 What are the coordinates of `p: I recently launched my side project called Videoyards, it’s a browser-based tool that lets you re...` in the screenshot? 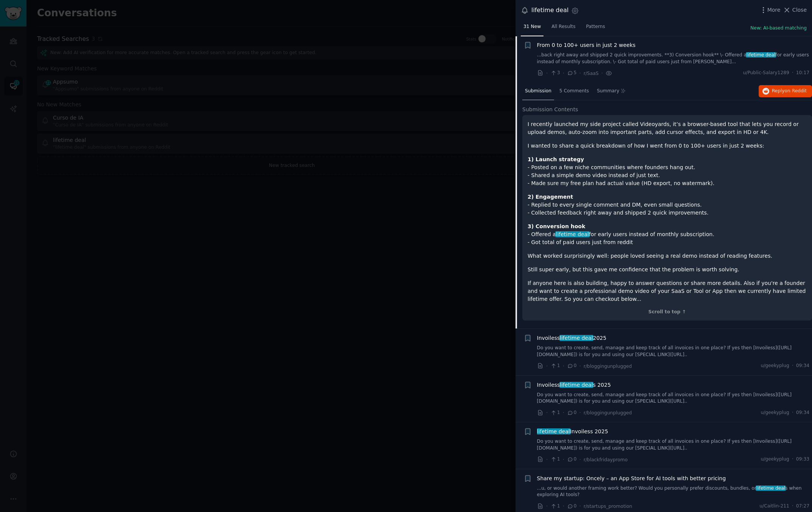 It's located at (668, 129).